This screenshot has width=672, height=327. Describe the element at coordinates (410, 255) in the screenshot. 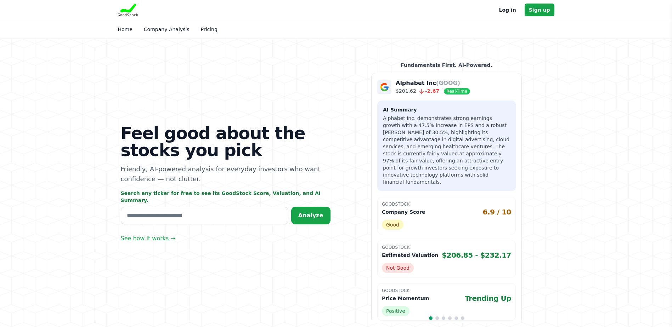

I see `p: Estimated Valuation` at that location.